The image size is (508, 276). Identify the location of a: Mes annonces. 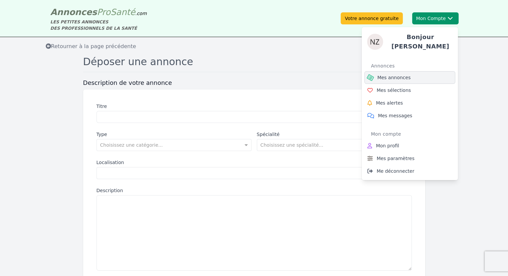
(410, 77).